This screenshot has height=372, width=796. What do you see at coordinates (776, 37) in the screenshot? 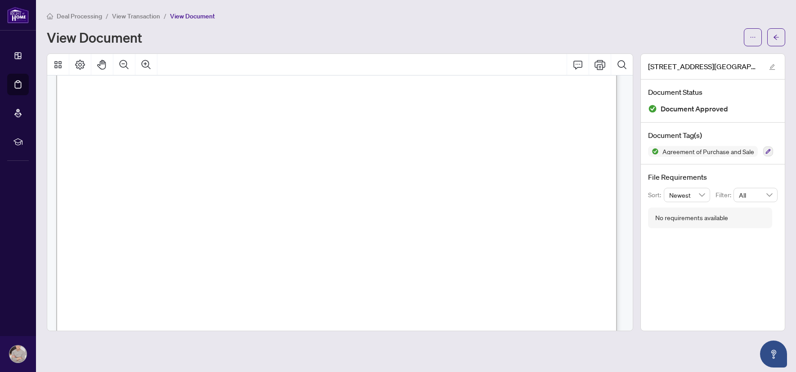
I see `span: arrow-left` at bounding box center [776, 37].